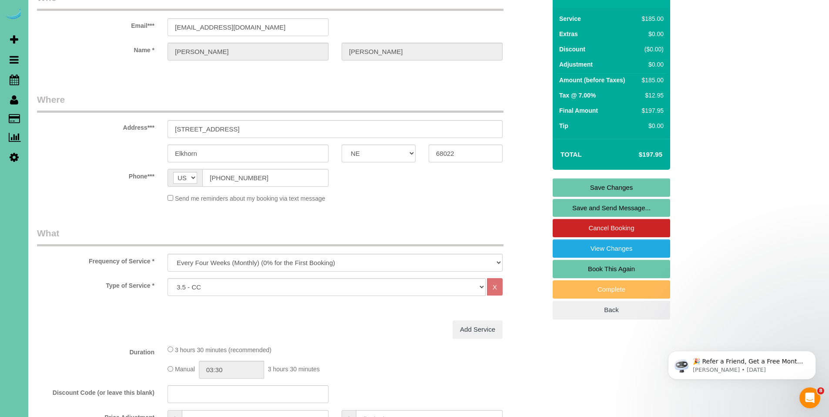 Image resolution: width=829 pixels, height=417 pixels. I want to click on a: Automaid Logo, so click(14, 15).